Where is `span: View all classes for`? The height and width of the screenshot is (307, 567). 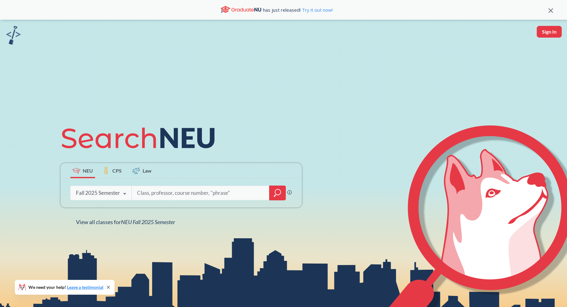
span: View all classes for is located at coordinates (125, 222).